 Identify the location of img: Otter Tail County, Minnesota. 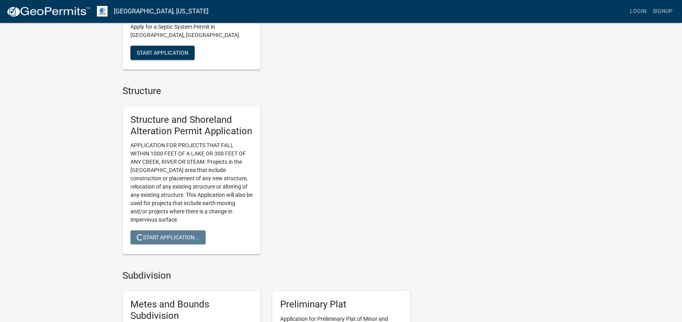
(102, 11).